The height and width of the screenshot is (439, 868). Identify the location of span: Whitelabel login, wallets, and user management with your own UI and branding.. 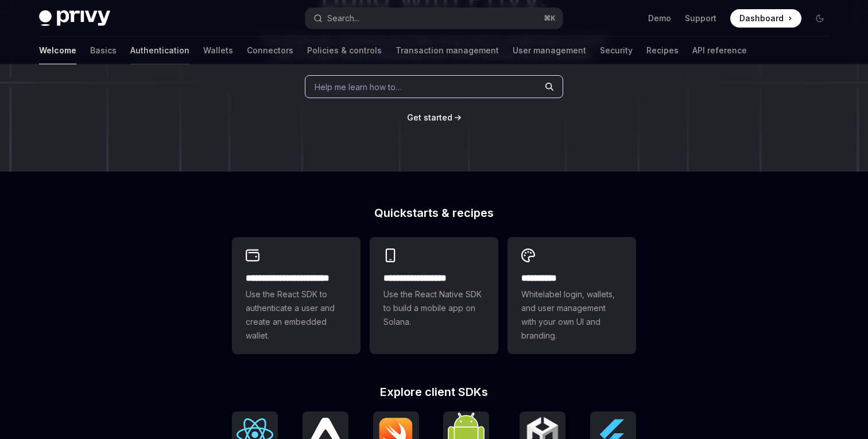
(572, 315).